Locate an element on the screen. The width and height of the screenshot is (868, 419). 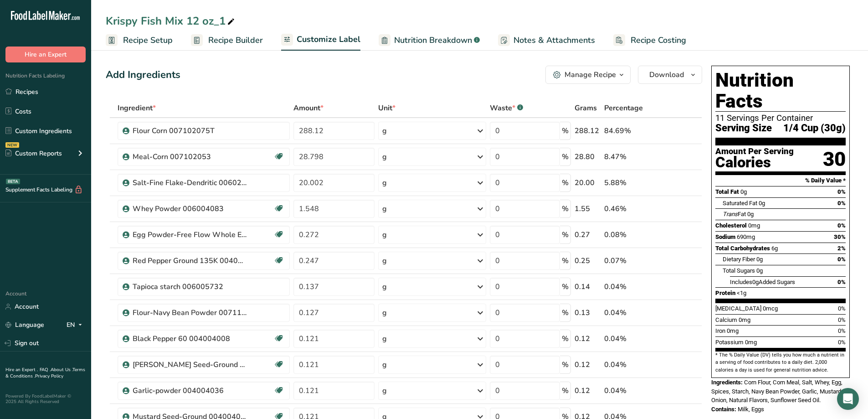
span: Milk, Eggs is located at coordinates (751, 409).